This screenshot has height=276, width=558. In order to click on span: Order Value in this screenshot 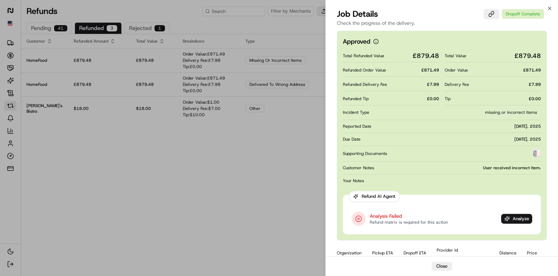, I will do `click(456, 70)`.